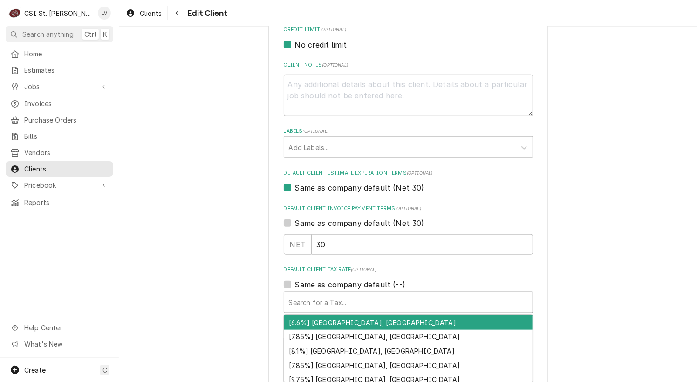 The height and width of the screenshot is (382, 697). I want to click on button: Search anythingCtrlK, so click(59, 34).